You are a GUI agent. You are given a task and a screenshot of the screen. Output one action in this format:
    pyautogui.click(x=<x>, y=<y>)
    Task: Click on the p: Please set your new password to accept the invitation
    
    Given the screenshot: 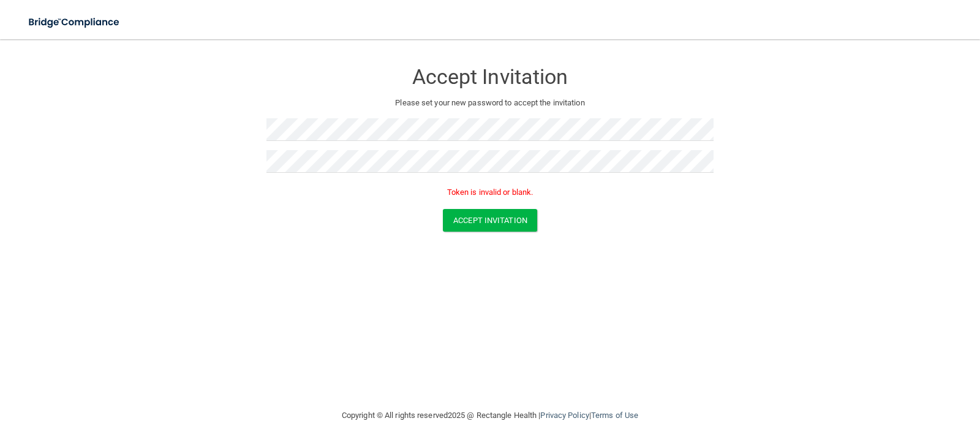 What is the action you would take?
    pyautogui.click(x=490, y=103)
    